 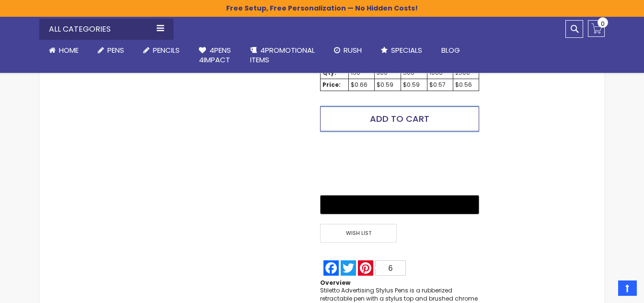 What do you see at coordinates (362, 73) in the screenshot?
I see `div: 150` at bounding box center [362, 73].